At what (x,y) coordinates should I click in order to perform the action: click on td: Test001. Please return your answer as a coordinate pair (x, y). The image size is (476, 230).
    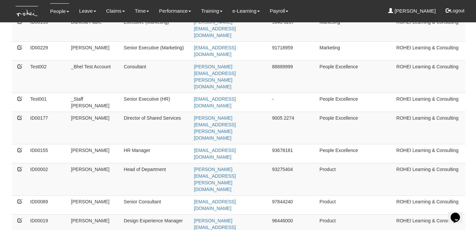
    Looking at the image, I should click on (48, 102).